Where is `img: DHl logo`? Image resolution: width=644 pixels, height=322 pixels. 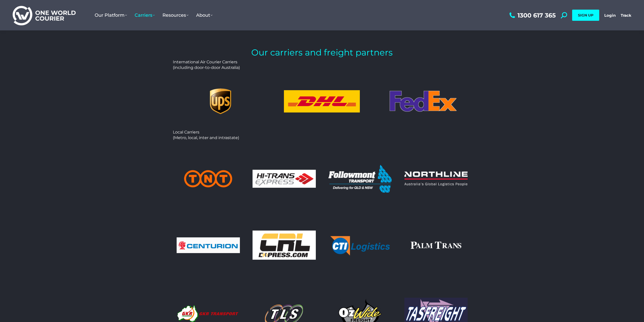
img: DHl logo is located at coordinates (322, 101).